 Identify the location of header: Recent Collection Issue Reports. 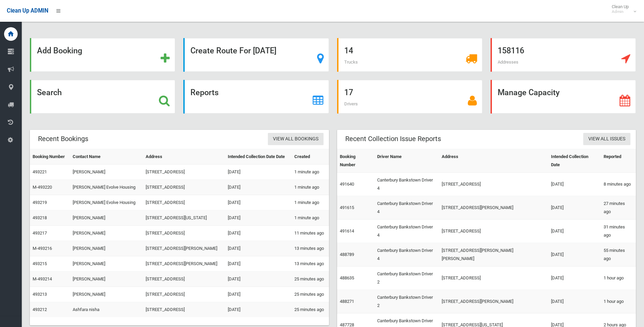
(394, 139).